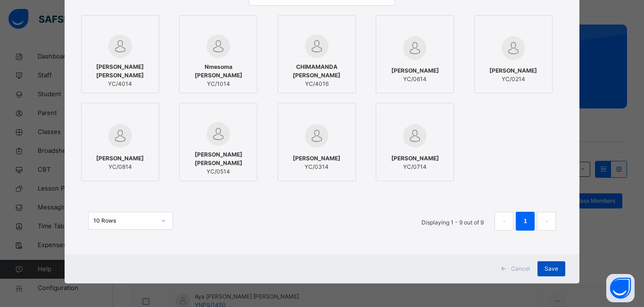 This screenshot has height=307, width=644. What do you see at coordinates (620, 288) in the screenshot?
I see `button: Open asap` at bounding box center [620, 288].